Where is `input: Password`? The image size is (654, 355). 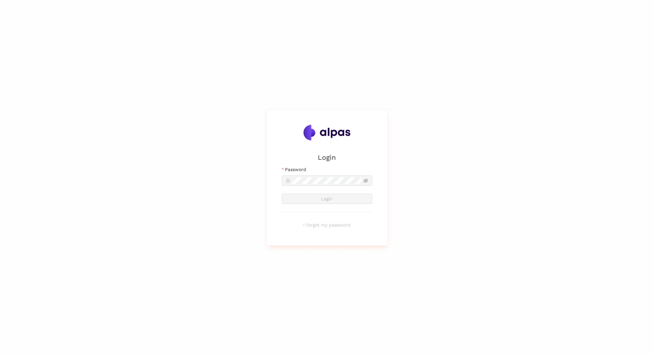
input: Password is located at coordinates (327, 181).